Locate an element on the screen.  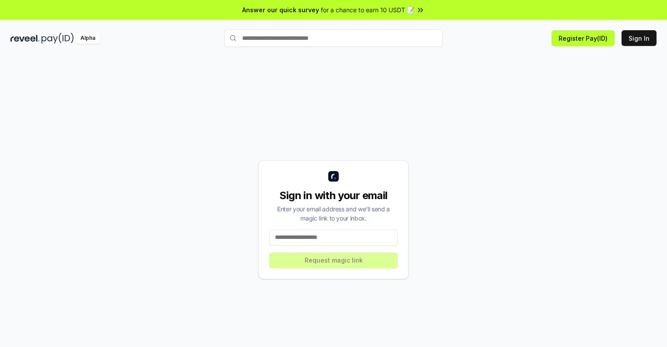
div: Alpha is located at coordinates (88, 38).